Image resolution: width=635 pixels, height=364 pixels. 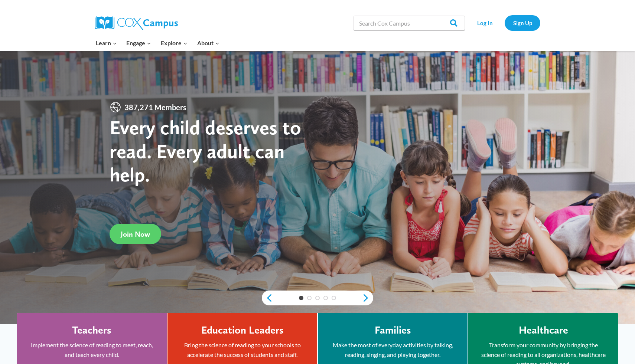 What do you see at coordinates (318, 298) in the screenshot?
I see `a: 3` at bounding box center [318, 298].